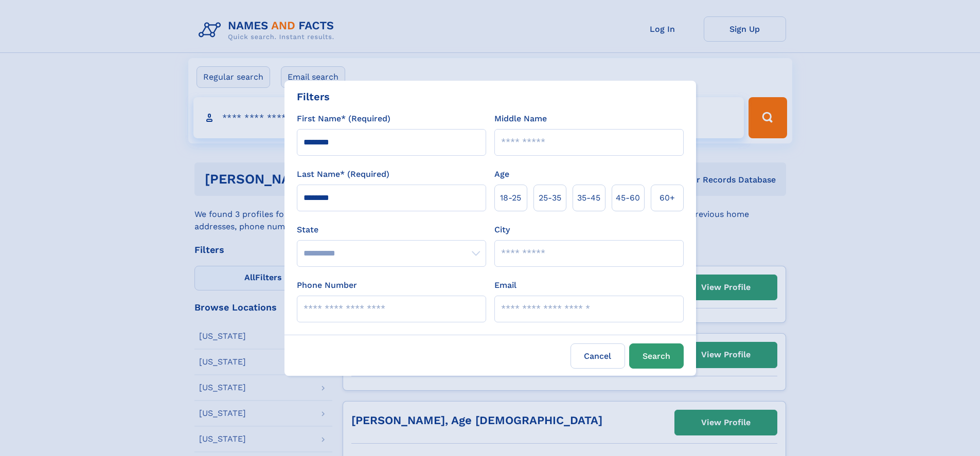 This screenshot has width=980, height=456. What do you see at coordinates (550, 198) in the screenshot?
I see `span: 25‑35` at bounding box center [550, 198].